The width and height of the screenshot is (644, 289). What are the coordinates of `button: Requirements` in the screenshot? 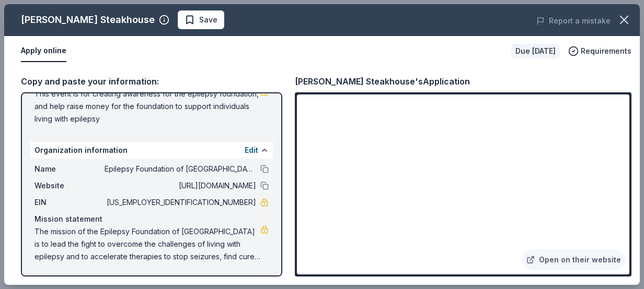 It's located at (600, 51).